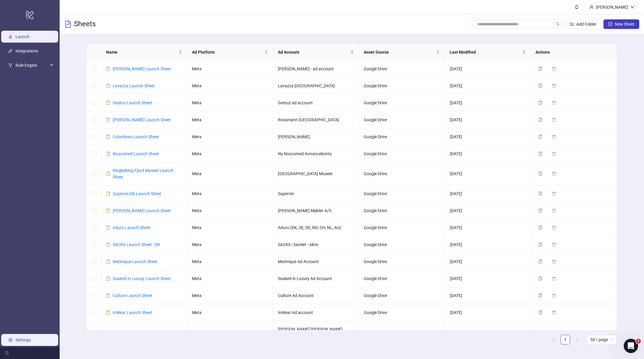  Describe the element at coordinates (602, 340) in the screenshot. I see `span: 50 / page` at that location.